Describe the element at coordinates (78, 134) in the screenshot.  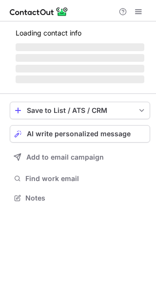
I see `span: AI write personalized message` at that location.